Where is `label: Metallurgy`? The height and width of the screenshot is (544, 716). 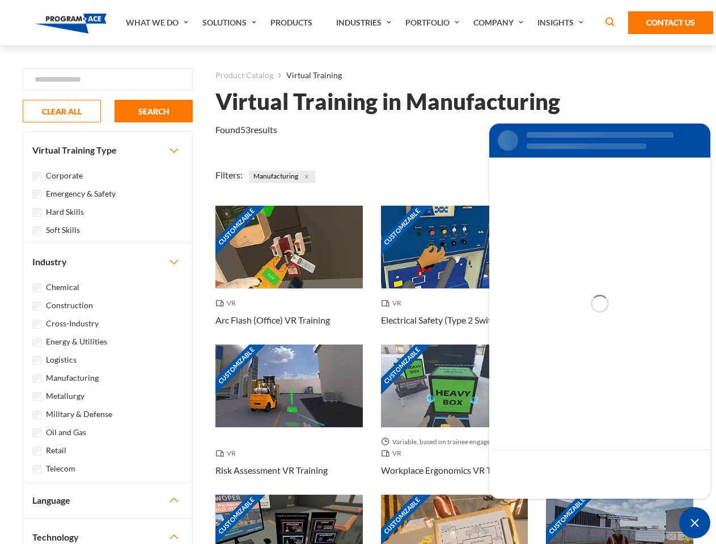
label: Metallurgy is located at coordinates (65, 396).